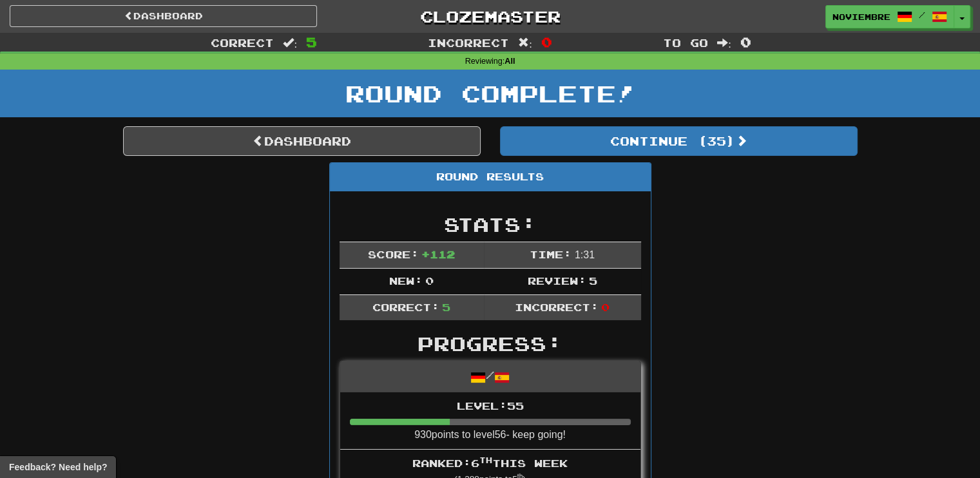 The height and width of the screenshot is (478, 980). Describe the element at coordinates (686, 43) in the screenshot. I see `span: To go` at that location.